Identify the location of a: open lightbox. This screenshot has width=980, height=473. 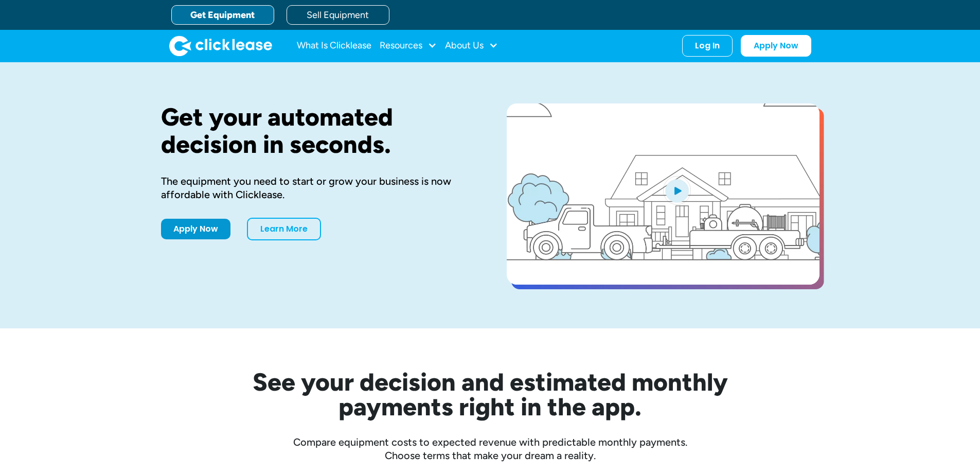
(663, 194).